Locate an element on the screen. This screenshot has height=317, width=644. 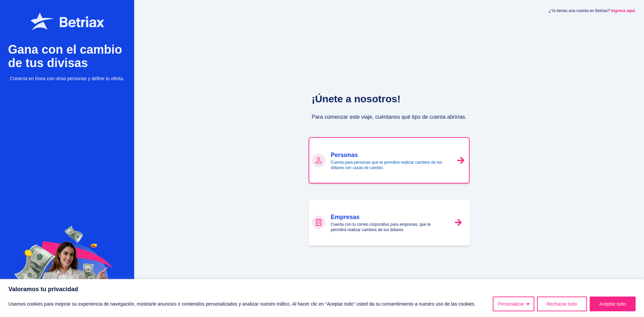
button: Aceptar todo is located at coordinates (612, 304).